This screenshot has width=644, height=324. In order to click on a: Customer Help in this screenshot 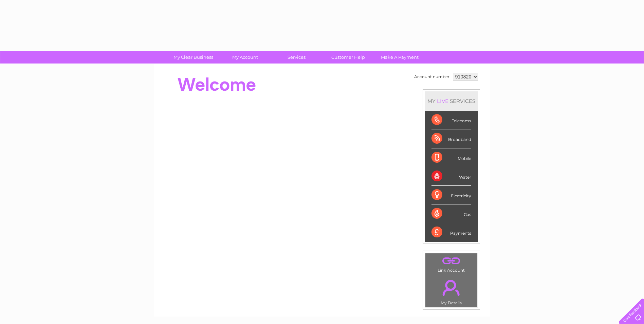, I will do `click(348, 57)`.